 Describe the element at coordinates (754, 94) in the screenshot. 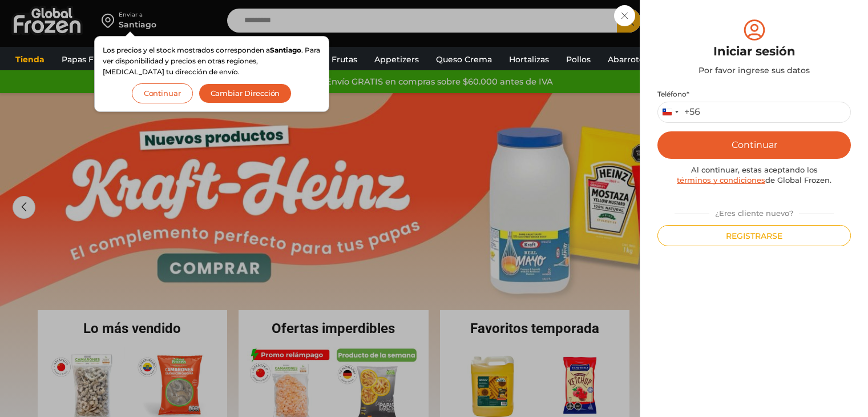

I see `label: Teléfono` at that location.